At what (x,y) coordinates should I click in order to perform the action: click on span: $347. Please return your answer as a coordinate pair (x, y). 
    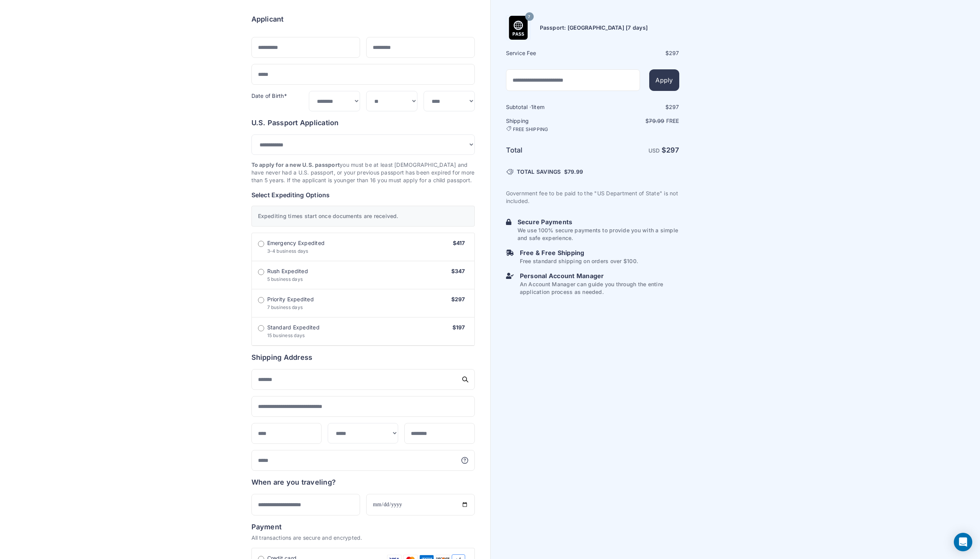
    Looking at the image, I should click on (459, 270).